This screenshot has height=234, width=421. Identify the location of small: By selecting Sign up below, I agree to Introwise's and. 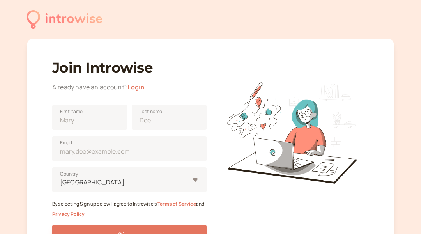
(128, 209).